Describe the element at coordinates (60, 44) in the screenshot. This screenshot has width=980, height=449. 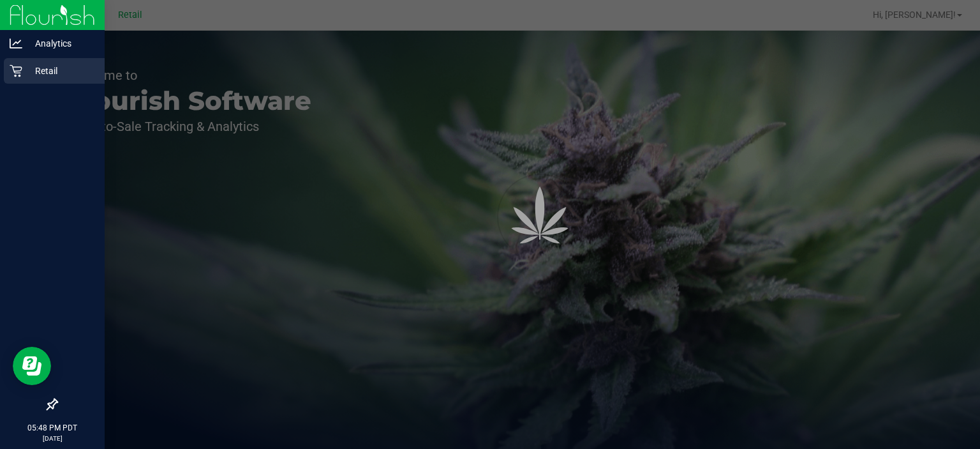
I see `p: Analytics` at that location.